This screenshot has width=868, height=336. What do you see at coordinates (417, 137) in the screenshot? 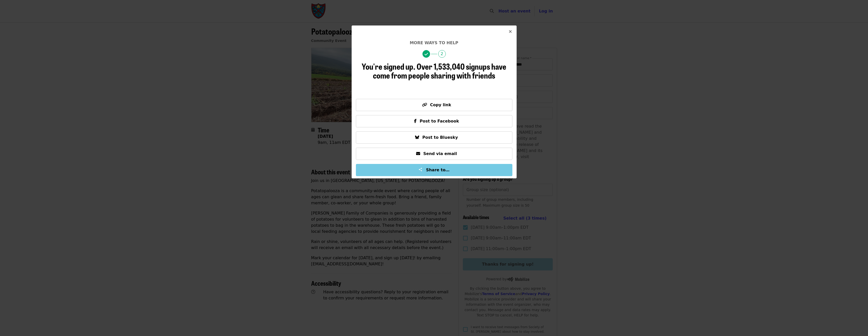
I see `i: bluesky icon` at bounding box center [417, 137].